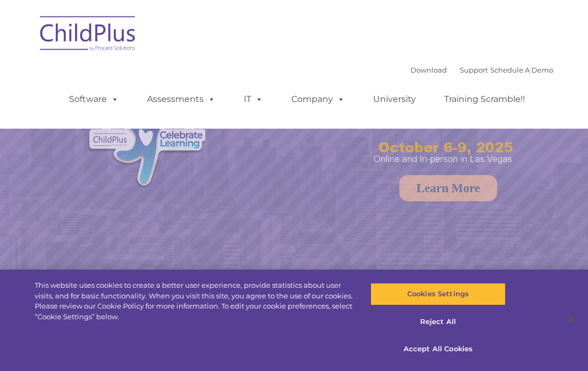 This screenshot has width=588, height=371. What do you see at coordinates (318, 99) in the screenshot?
I see `a: Company` at bounding box center [318, 99].